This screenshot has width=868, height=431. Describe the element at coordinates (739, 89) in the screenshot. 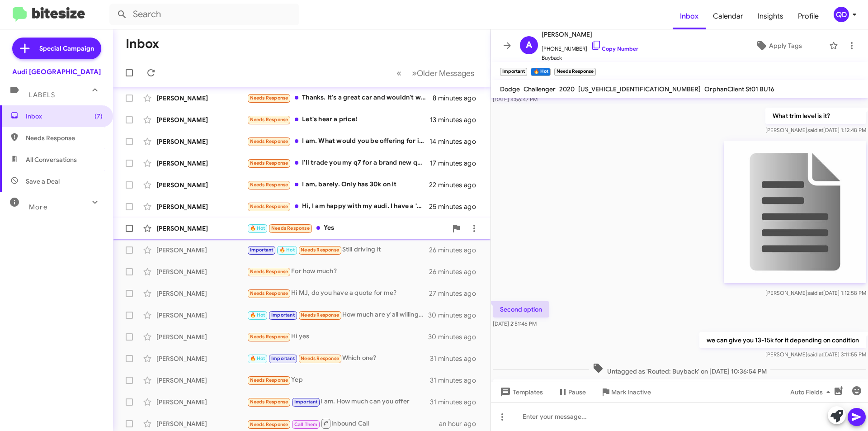

I see `span: OrphanClient St01 BU16` at that location.